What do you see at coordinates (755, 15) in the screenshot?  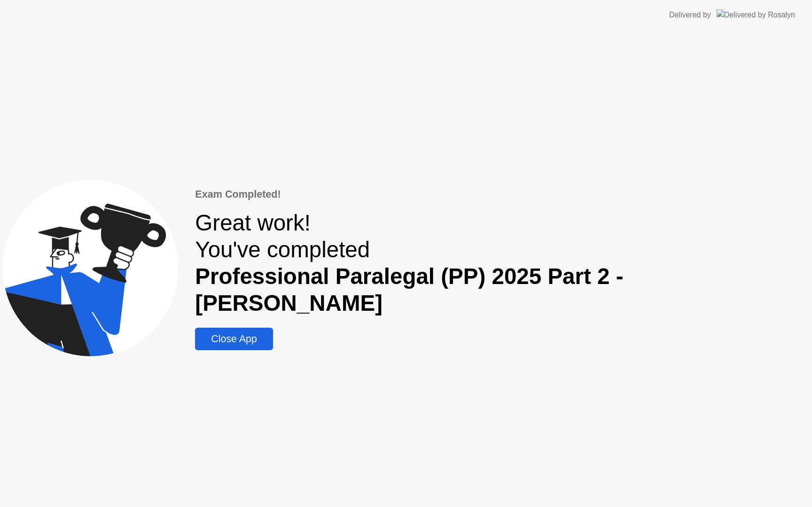 I see `img: Delivered by Rosalyn` at bounding box center [755, 15].